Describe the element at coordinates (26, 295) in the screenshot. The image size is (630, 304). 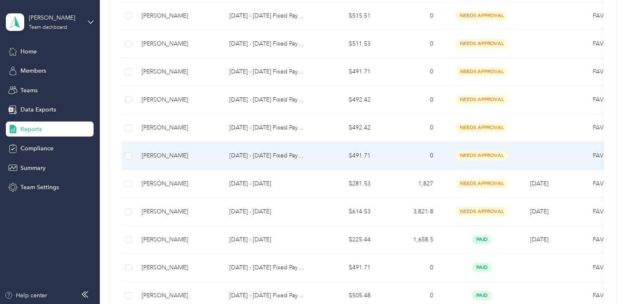
I see `button: Help center` at that location.